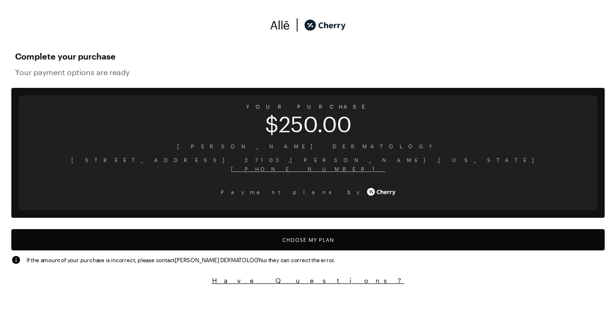 This screenshot has height=334, width=616. What do you see at coordinates (308, 106) in the screenshot?
I see `span: YOUR PURCHASE` at bounding box center [308, 106].